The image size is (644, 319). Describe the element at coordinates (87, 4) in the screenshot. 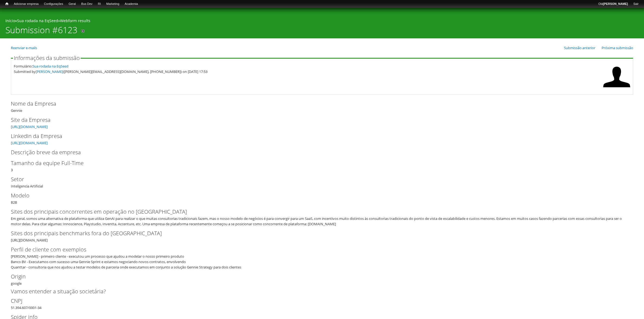

I see `a: Bus Dev` at that location.